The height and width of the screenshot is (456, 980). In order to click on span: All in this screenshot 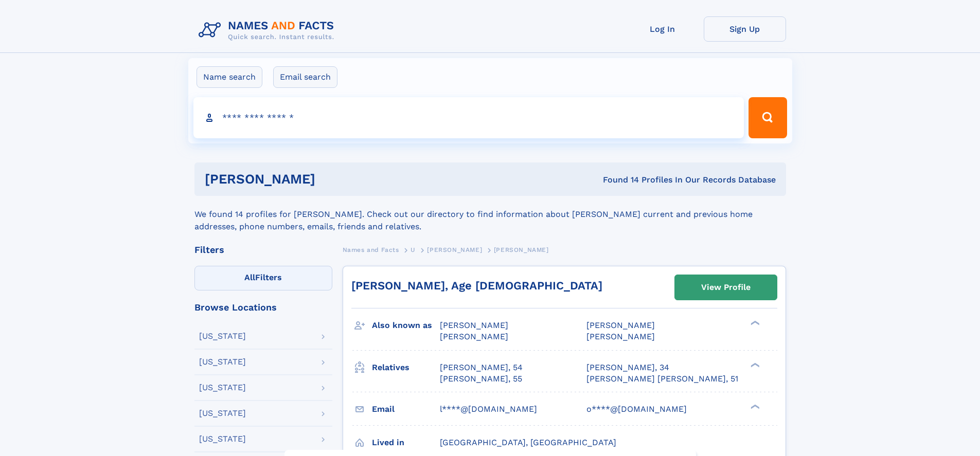, I will do `click(249, 277)`.